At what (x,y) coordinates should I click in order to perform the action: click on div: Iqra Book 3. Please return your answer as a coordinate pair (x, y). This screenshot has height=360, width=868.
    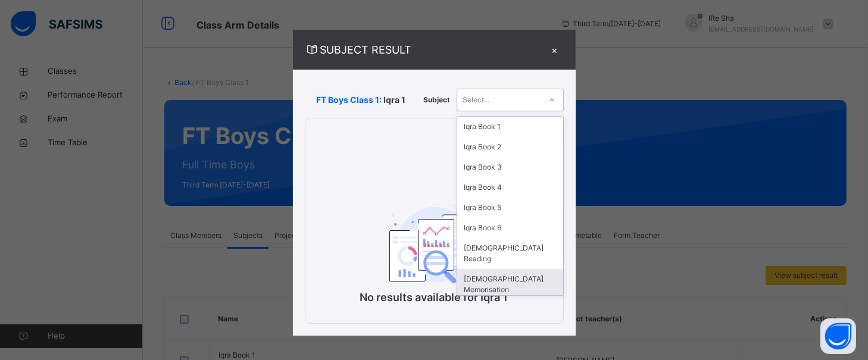
    Looking at the image, I should click on (510, 167).